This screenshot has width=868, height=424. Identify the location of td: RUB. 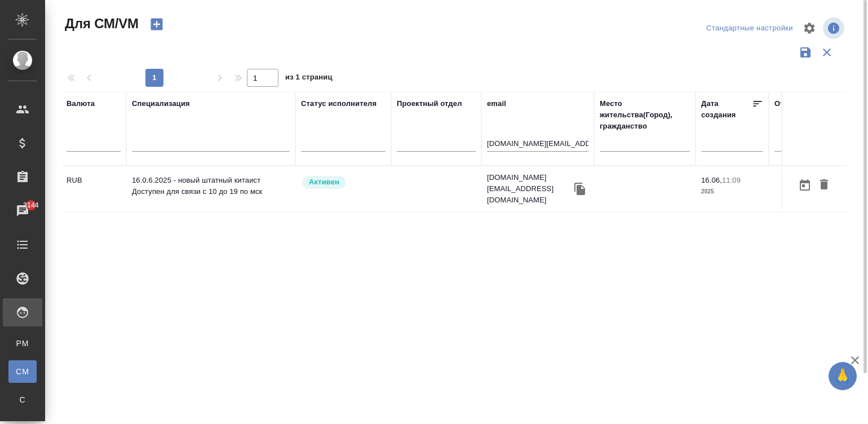
(93, 189).